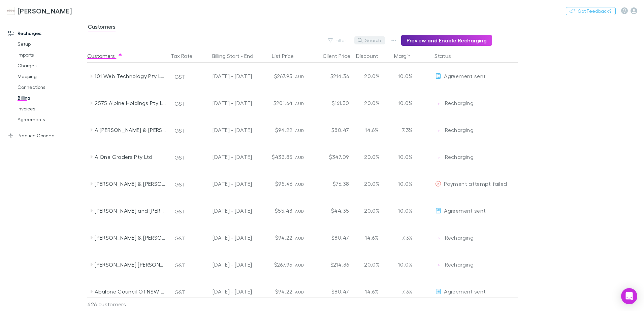 The image size is (644, 311). Describe the element at coordinates (340, 56) in the screenshot. I see `button: Client Price` at that location.